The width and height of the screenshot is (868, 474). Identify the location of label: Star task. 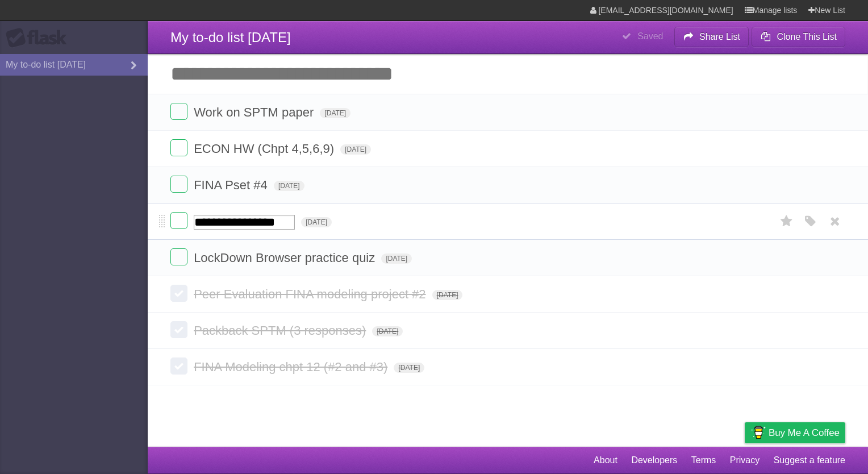
(787, 221).